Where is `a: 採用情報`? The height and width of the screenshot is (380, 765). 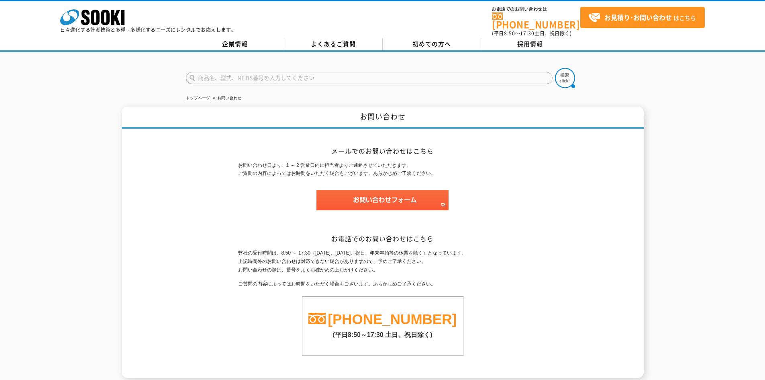 a: 採用情報 is located at coordinates (530, 44).